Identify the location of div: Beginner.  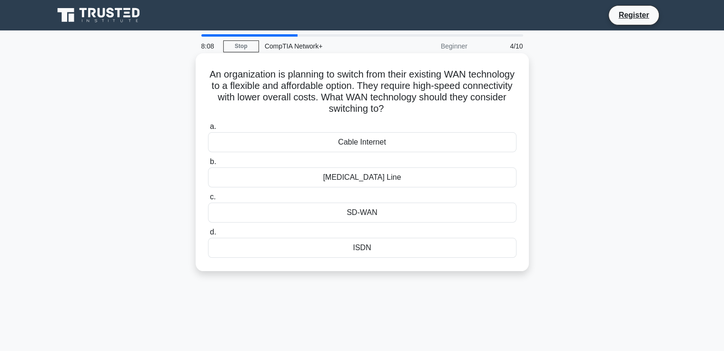
(431, 46).